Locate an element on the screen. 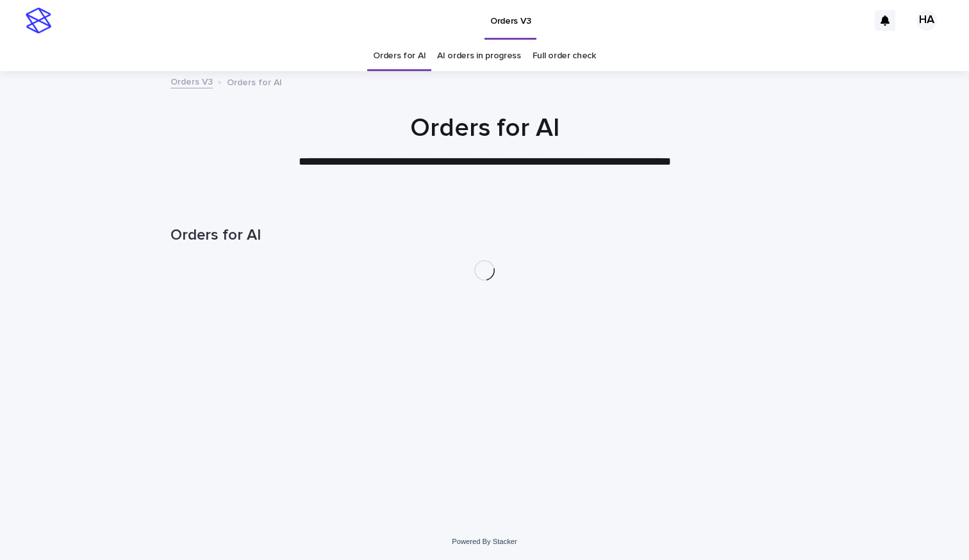 The image size is (969, 560). div: HA is located at coordinates (927, 21).